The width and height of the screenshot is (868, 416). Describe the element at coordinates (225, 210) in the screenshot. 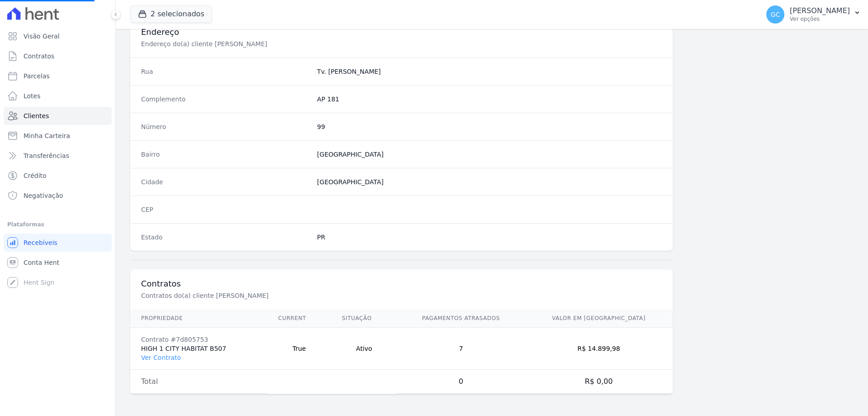

I see `dt: CEP` at that location.